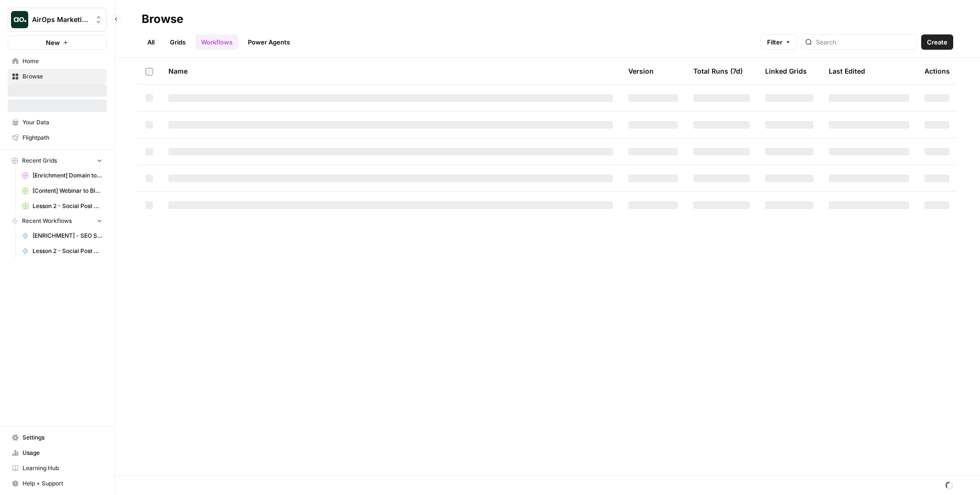 This screenshot has width=980, height=495. Describe the element at coordinates (67, 176) in the screenshot. I see `span: [Enrichment] Domain to SEO Stats` at that location.